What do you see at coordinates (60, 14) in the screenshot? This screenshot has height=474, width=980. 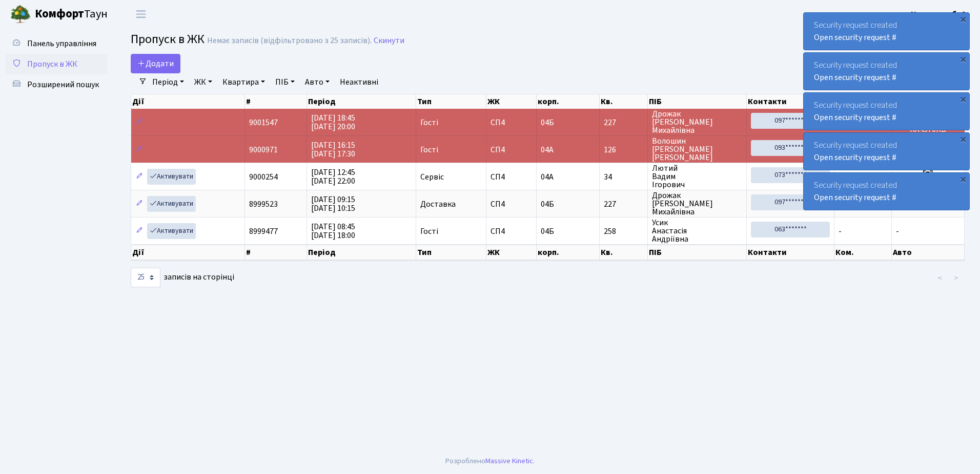 I see `b: Комфорт` at bounding box center [60, 14].